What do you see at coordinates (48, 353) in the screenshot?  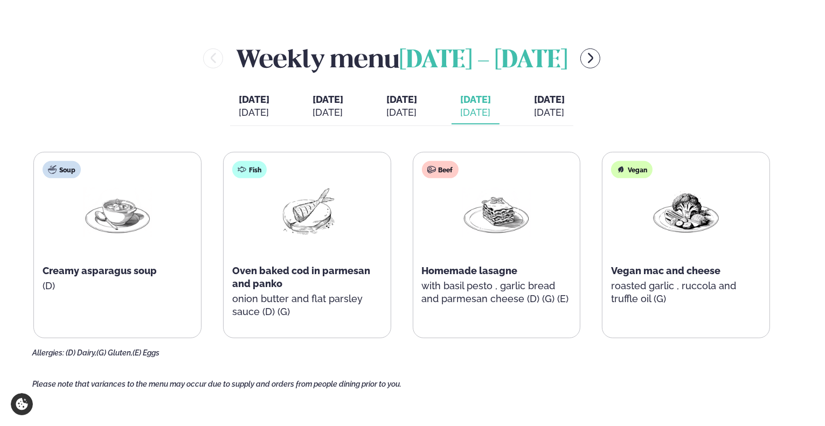 I see `span: Allergies:` at bounding box center [48, 353].